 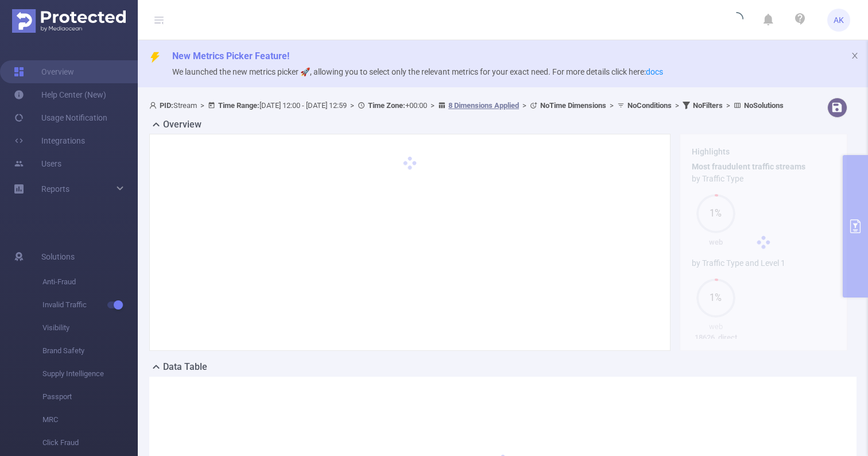 I want to click on span: Visibility, so click(x=90, y=328).